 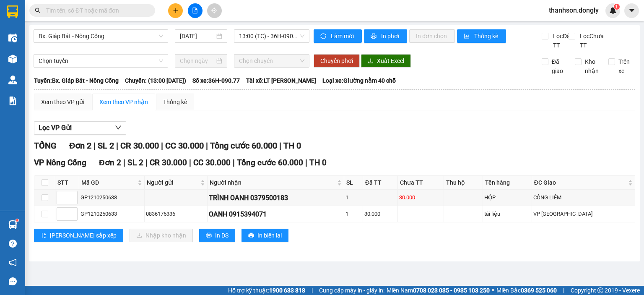 I want to click on th: SL, so click(x=353, y=183).